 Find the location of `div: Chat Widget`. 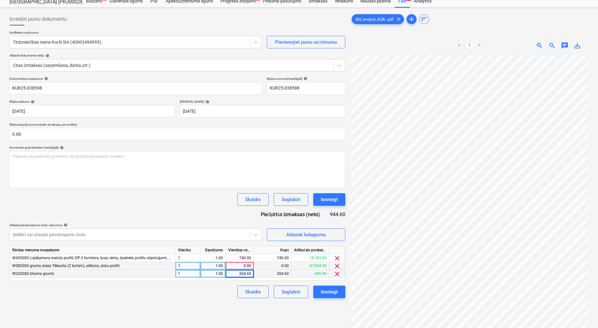

div: Chat Widget is located at coordinates (583, 313).